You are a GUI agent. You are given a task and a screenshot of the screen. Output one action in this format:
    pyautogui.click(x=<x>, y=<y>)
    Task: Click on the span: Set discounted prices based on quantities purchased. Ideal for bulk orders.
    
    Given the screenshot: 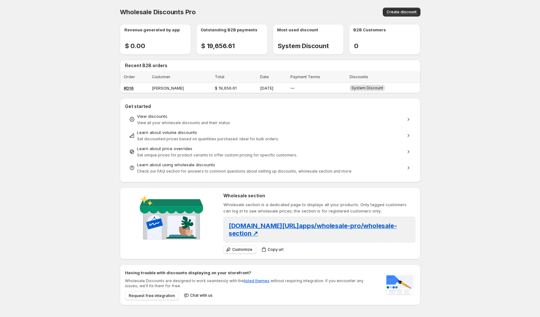 What is the action you would take?
    pyautogui.click(x=208, y=139)
    